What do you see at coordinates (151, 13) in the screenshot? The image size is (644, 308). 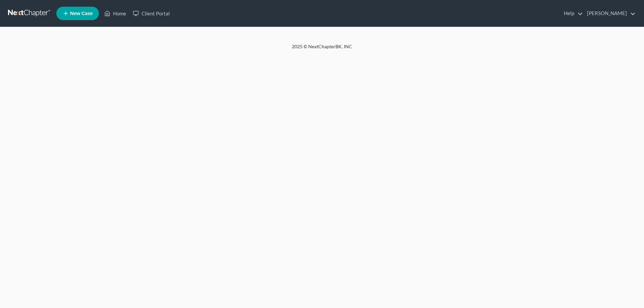 I see `a: Client Portal` at bounding box center [151, 13].